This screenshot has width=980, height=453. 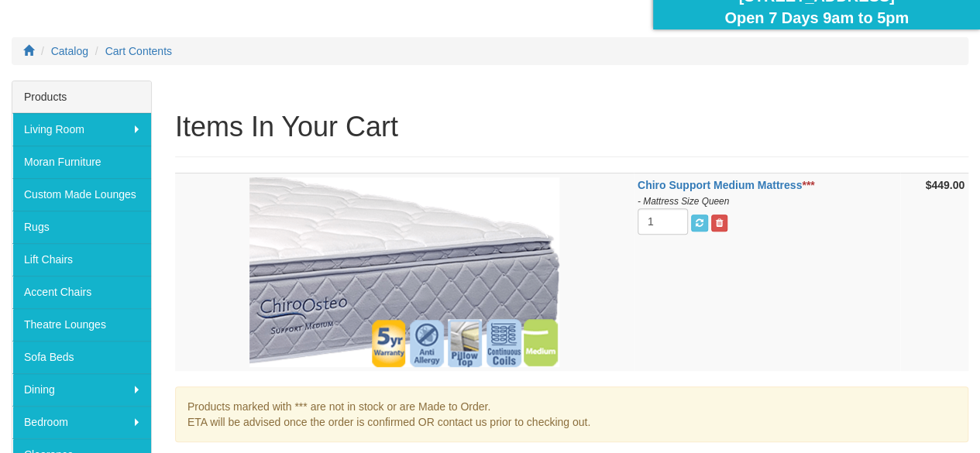 What do you see at coordinates (139, 51) in the screenshot?
I see `a: Cart Contents` at bounding box center [139, 51].